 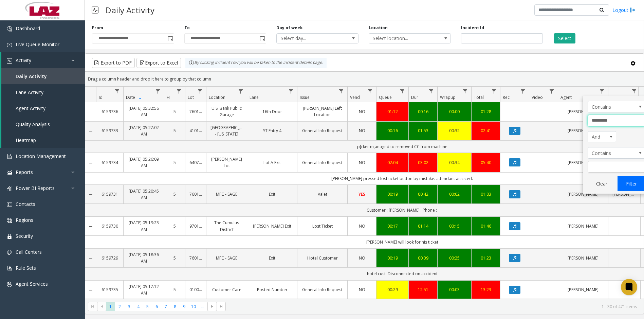 I want to click on span: Activity, so click(x=23, y=60).